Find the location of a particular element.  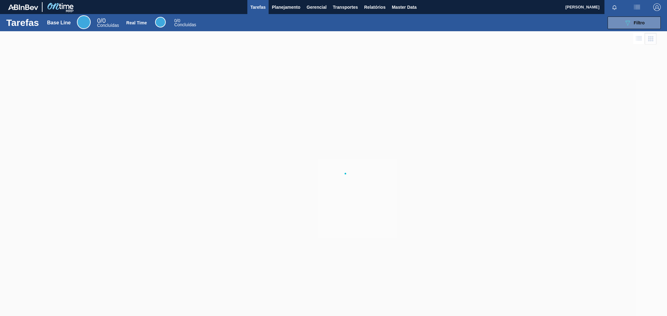

span: Filtro is located at coordinates (639, 23).